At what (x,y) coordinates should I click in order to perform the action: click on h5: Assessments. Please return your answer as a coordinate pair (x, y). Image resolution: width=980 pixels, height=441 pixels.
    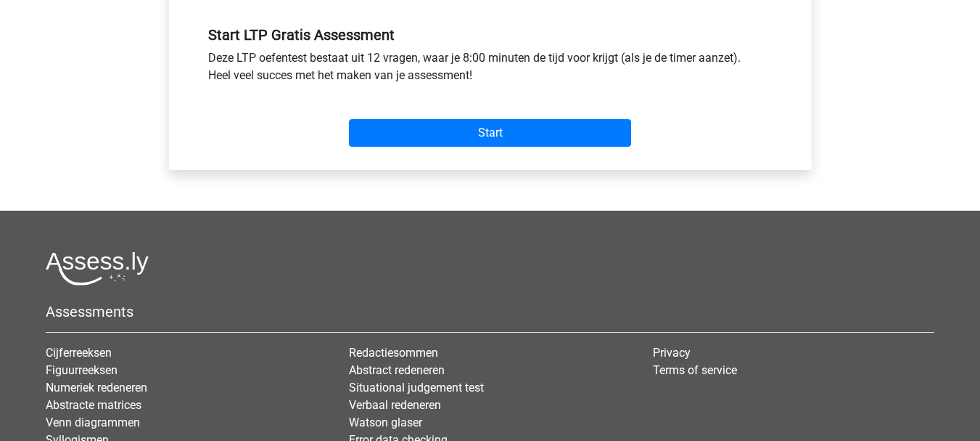
    Looking at the image, I should click on (490, 312).